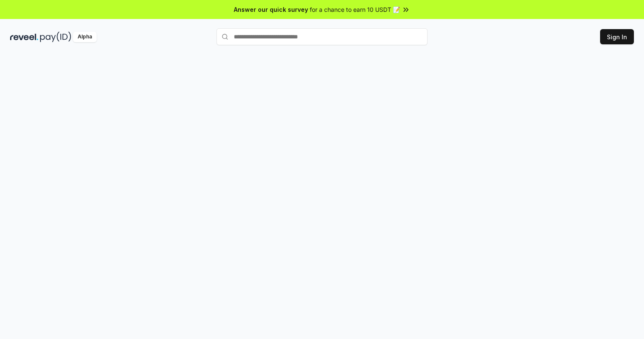 The image size is (644, 339). What do you see at coordinates (271, 9) in the screenshot?
I see `span: Answer our quick survey` at bounding box center [271, 9].